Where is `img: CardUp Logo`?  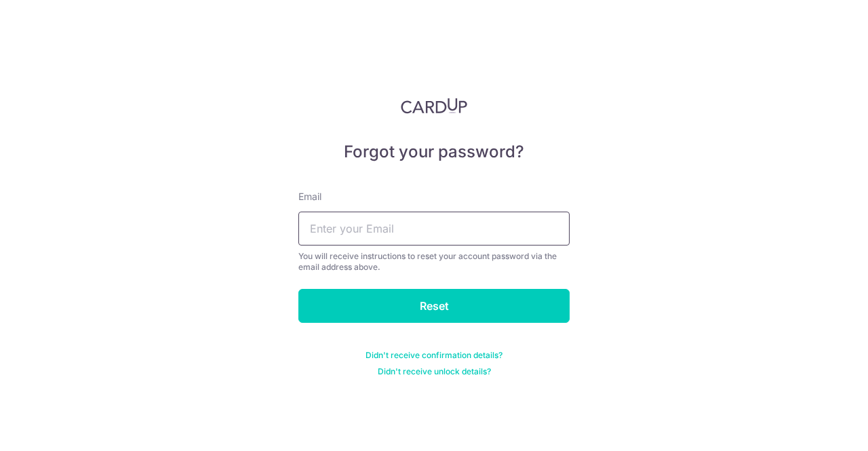
img: CardUp Logo is located at coordinates (434, 105).